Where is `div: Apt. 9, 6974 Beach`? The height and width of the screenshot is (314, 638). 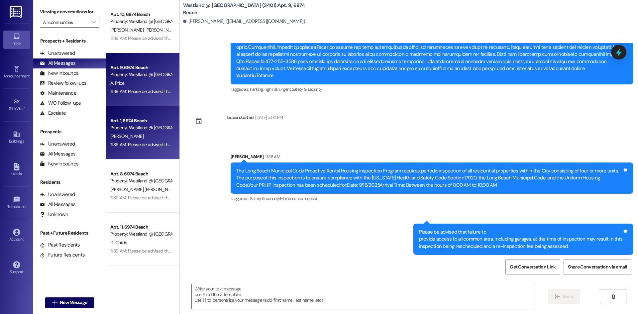 div: Apt. 9, 6974 Beach is located at coordinates (141, 67).